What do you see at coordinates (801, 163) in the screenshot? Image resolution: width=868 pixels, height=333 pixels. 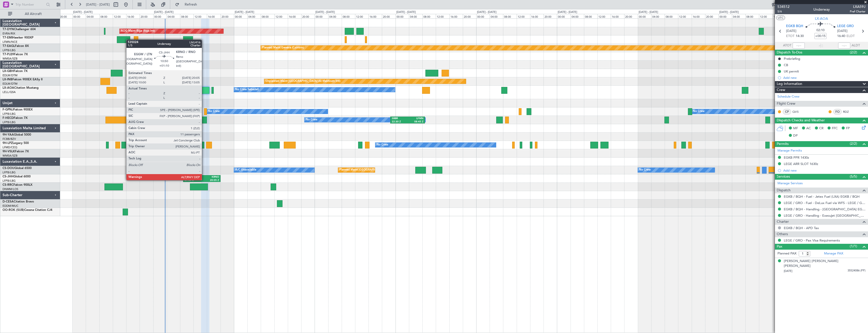 I see `div: LEGE ARR SLOT 1630z` at bounding box center [801, 163].